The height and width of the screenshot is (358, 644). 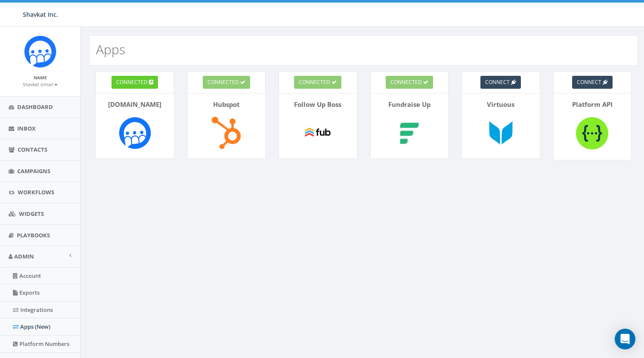 What do you see at coordinates (33, 171) in the screenshot?
I see `span: Campaigns` at bounding box center [33, 171].